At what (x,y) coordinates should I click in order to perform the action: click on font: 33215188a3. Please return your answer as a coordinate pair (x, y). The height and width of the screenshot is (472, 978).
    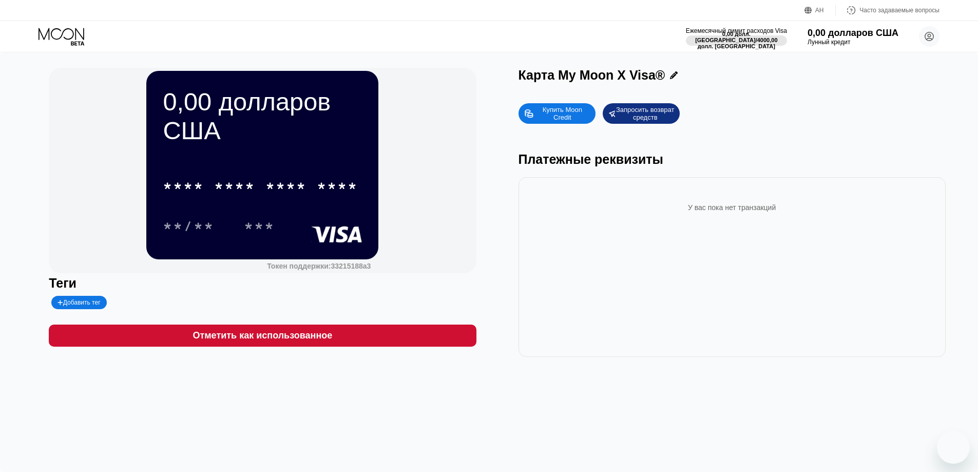
    Looking at the image, I should click on (351, 266).